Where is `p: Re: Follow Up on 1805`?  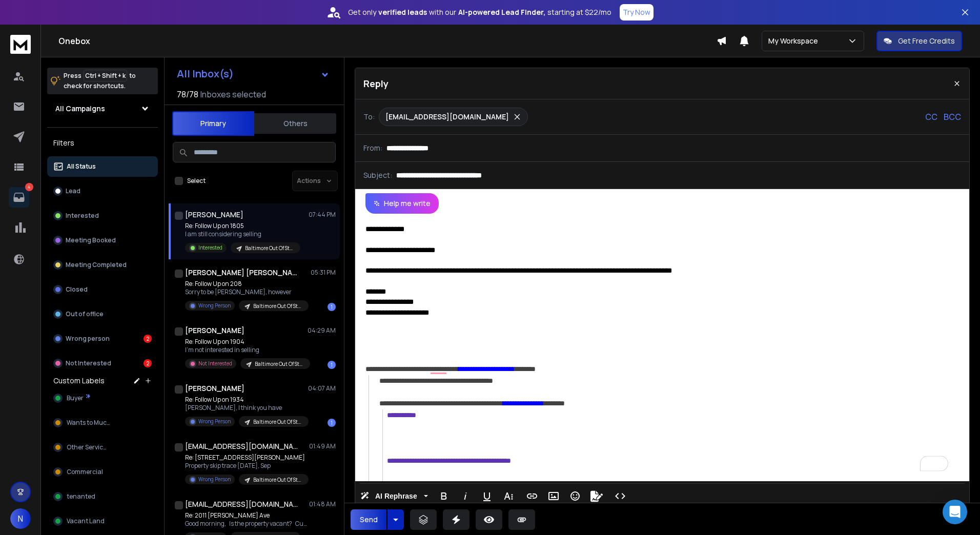
p: Re: Follow Up on 1805 is located at coordinates (242, 226).